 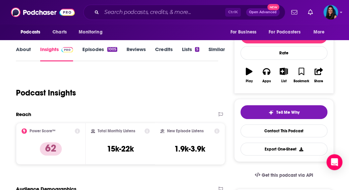 I want to click on h1: Podcast Insights, so click(x=46, y=93).